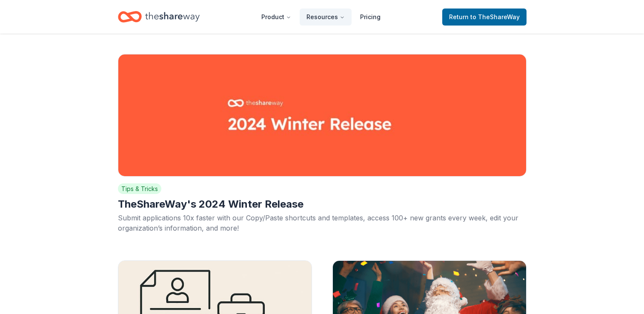 This screenshot has width=644, height=314. I want to click on img: Cover photo for blog post, so click(322, 115).